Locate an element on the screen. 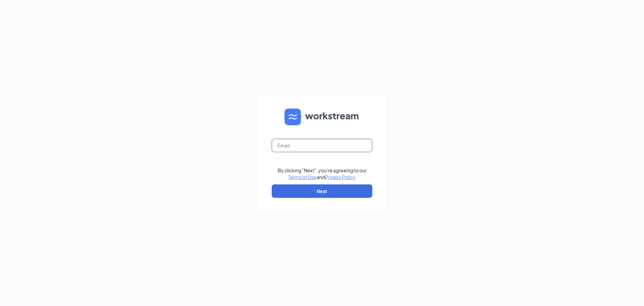 The height and width of the screenshot is (306, 644). a: Privacy Policy is located at coordinates (339, 177).